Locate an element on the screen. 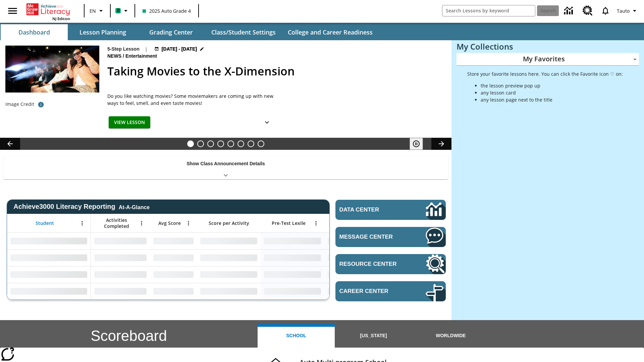 The height and width of the screenshot is (362, 644). button: Profile/Settings is located at coordinates (628, 11).